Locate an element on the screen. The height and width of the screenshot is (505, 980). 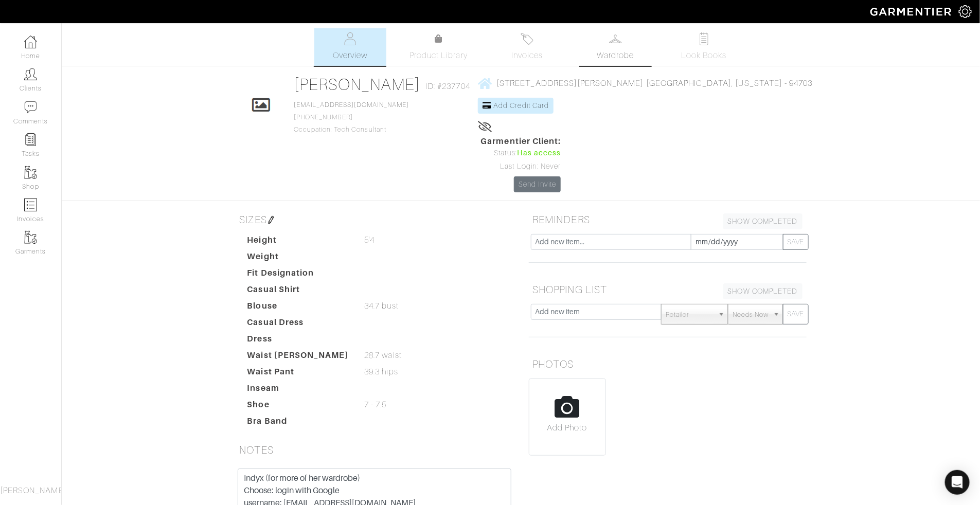
input: Add new item is located at coordinates (596, 312).